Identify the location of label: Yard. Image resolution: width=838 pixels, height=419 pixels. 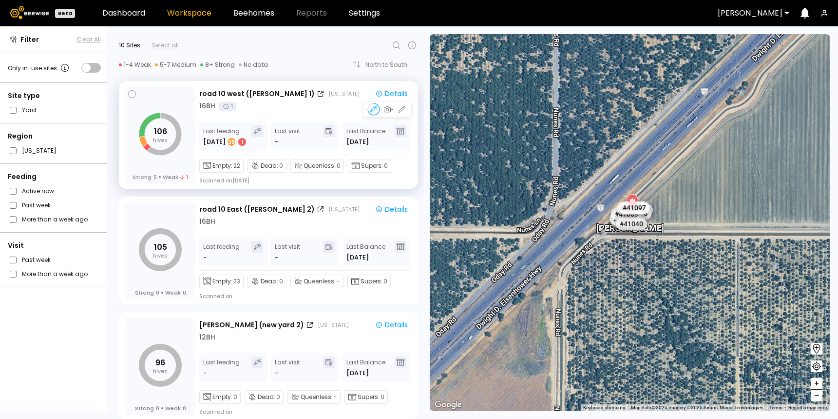
(29, 110).